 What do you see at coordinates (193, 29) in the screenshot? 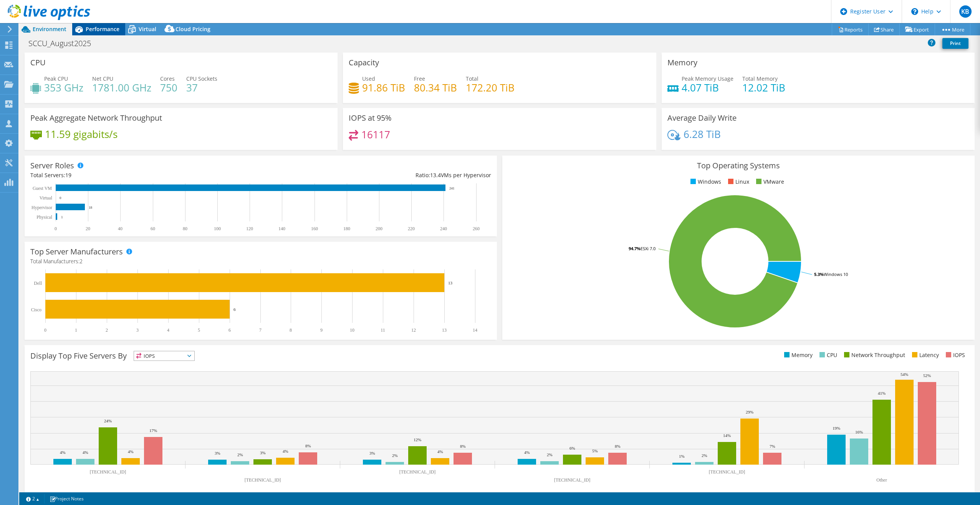
I see `span: Cloud Pricing` at bounding box center [193, 29].